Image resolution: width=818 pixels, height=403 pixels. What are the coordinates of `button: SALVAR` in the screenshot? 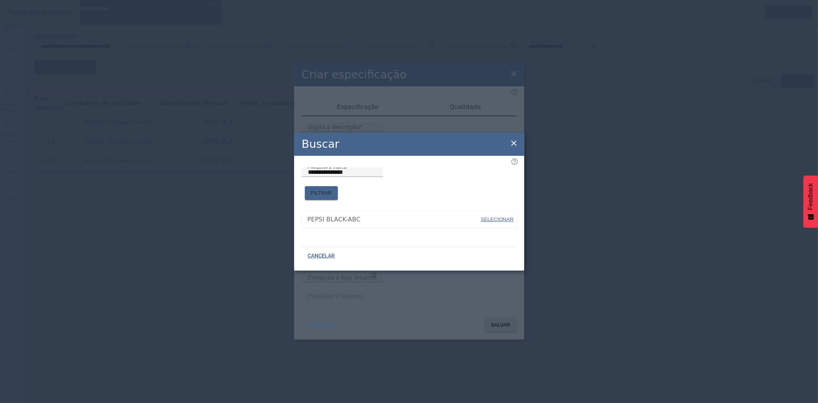 It's located at (501, 325).